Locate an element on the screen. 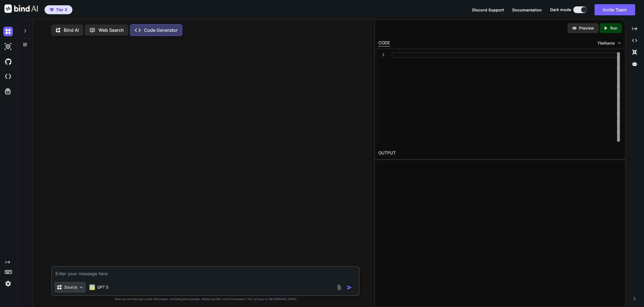 The height and width of the screenshot is (307, 644). p: Code Generator is located at coordinates (161, 30).